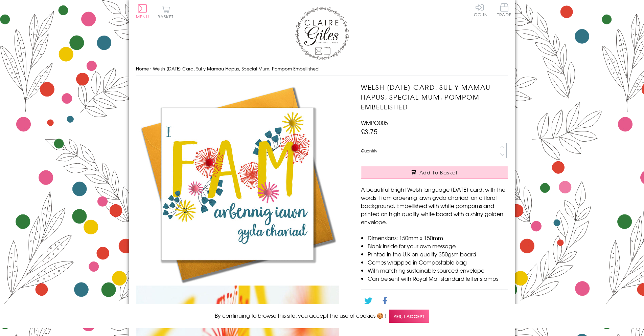  What do you see at coordinates (143, 16) in the screenshot?
I see `span: Menu` at bounding box center [143, 16].